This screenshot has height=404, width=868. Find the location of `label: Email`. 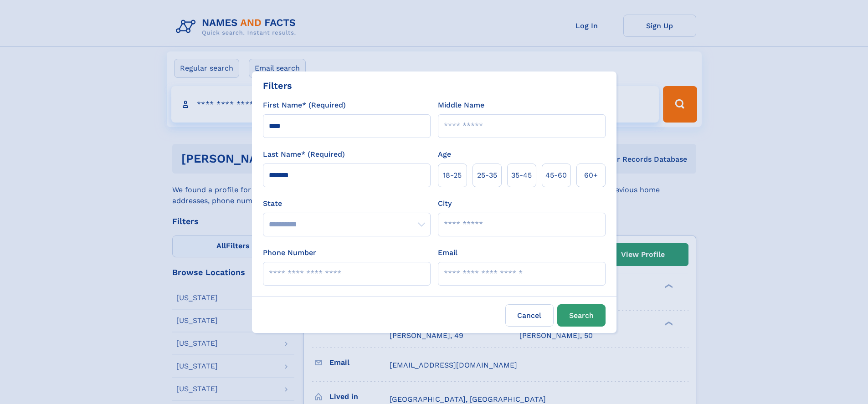

label: Email is located at coordinates (447, 253).